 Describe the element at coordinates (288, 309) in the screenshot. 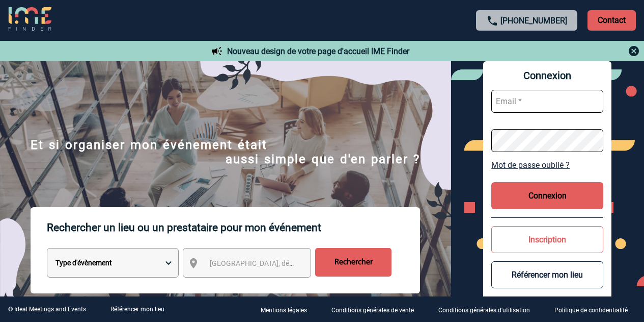

I see `a: Mentions légales` at that location.